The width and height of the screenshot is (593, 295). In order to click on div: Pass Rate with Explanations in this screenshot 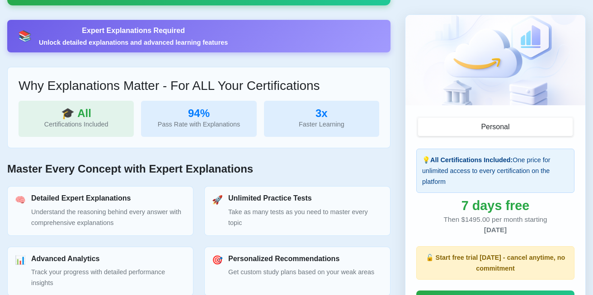, I will do `click(199, 124)`.